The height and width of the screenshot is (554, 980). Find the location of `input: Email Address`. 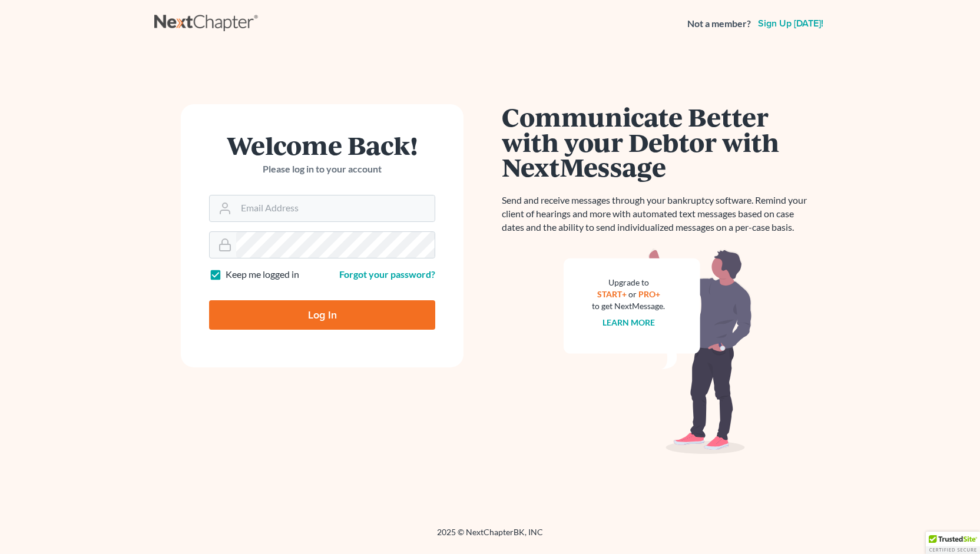

input: Email Address is located at coordinates (335, 208).